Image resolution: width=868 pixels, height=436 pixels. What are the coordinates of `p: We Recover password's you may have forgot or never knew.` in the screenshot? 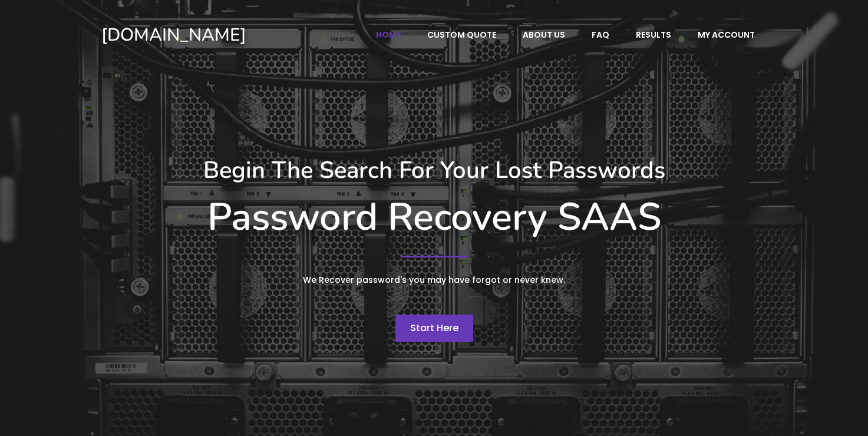 It's located at (435, 280).